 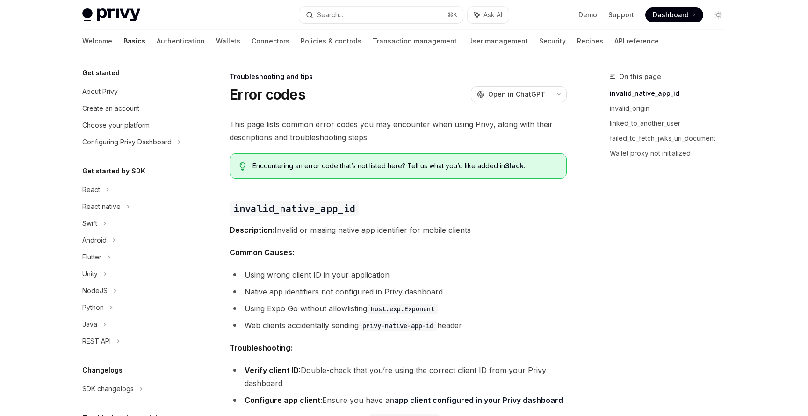 I want to click on a: app client configured in your Privy dashboard, so click(x=479, y=401).